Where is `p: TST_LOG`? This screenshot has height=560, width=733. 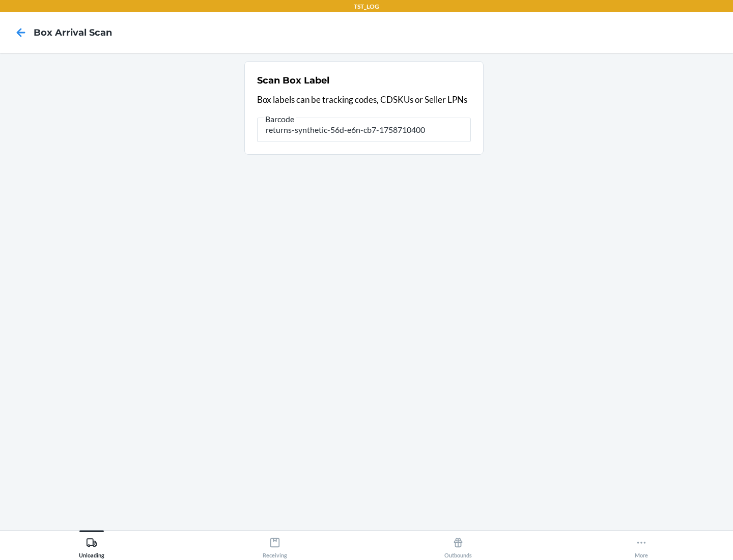 p: TST_LOG is located at coordinates (366, 7).